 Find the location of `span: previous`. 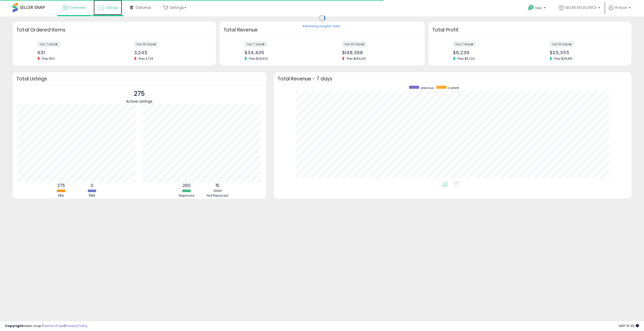

span: previous is located at coordinates (427, 88).